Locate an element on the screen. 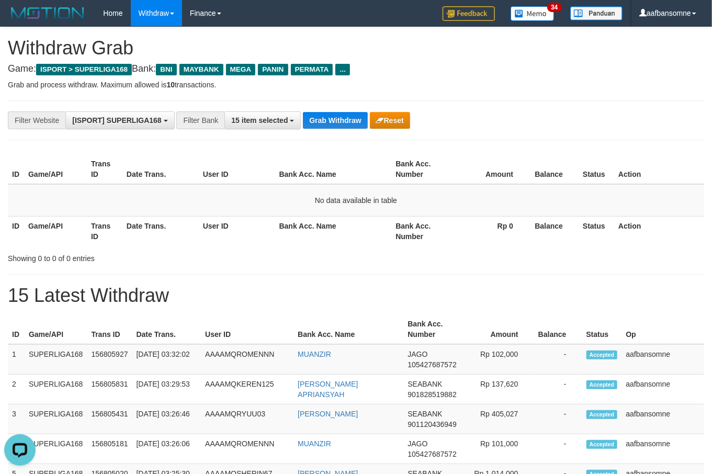  span: BNI is located at coordinates (166, 70).